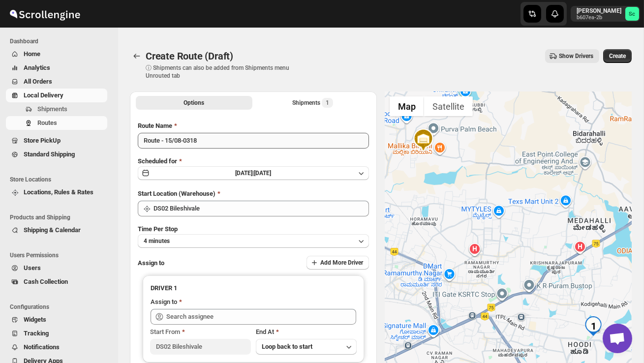 This screenshot has width=644, height=363. Describe the element at coordinates (45, 14) in the screenshot. I see `img: ScrollEngine` at that location.